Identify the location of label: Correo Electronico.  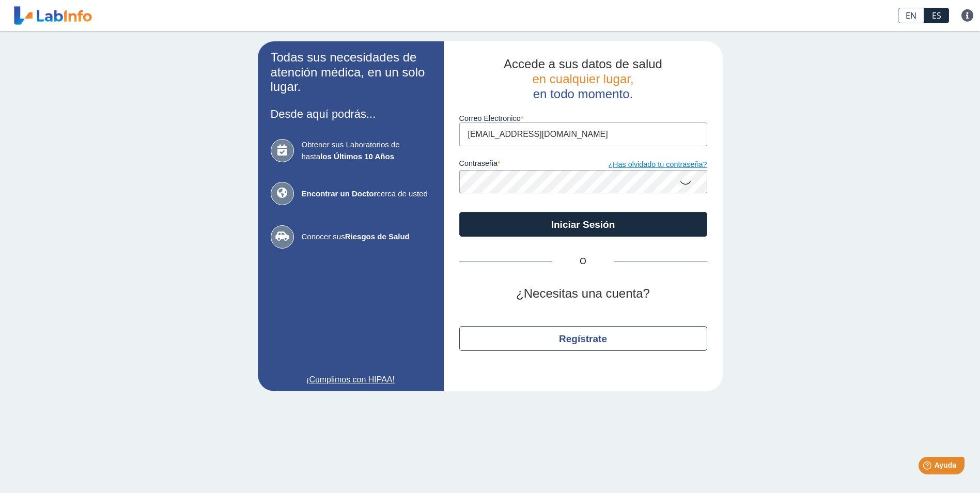
(583, 118).